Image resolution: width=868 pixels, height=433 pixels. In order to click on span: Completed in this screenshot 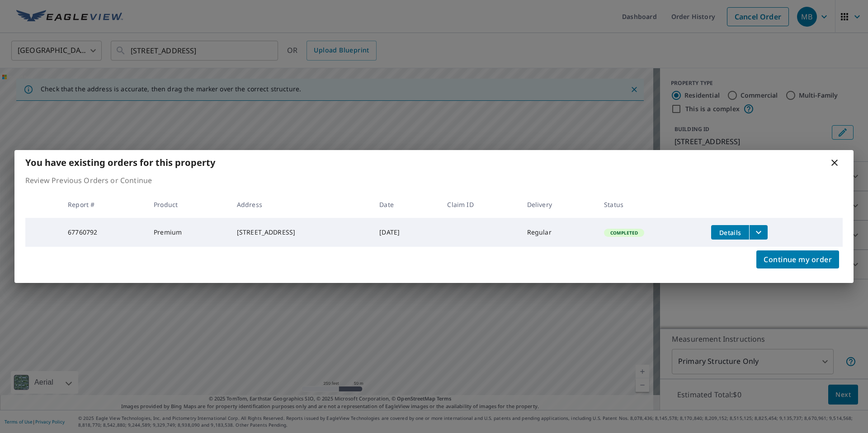, I will do `click(623, 233)`.